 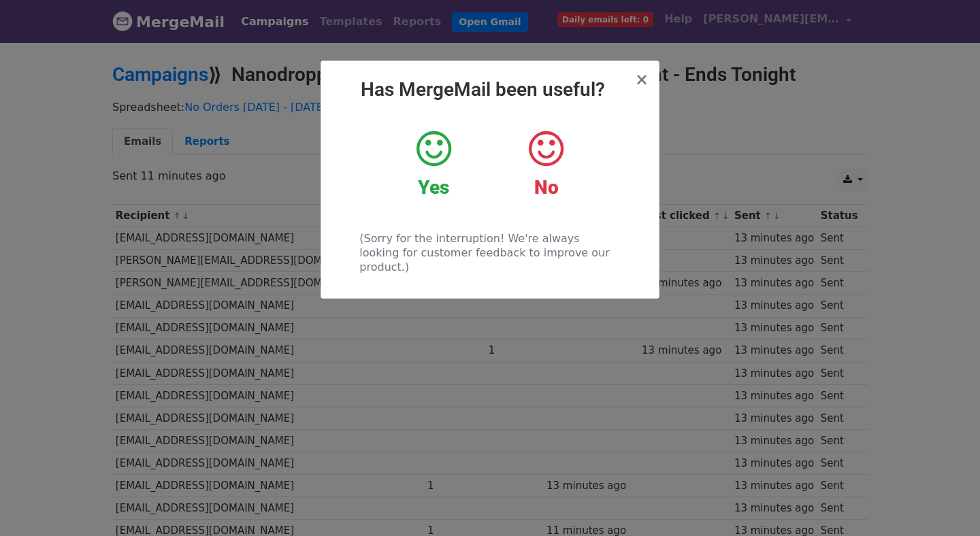 What do you see at coordinates (490, 89) in the screenshot?
I see `h2: Has MergeMail been useful?` at bounding box center [490, 89].